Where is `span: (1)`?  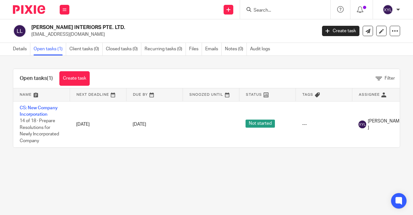
span: (1) is located at coordinates (50, 78).